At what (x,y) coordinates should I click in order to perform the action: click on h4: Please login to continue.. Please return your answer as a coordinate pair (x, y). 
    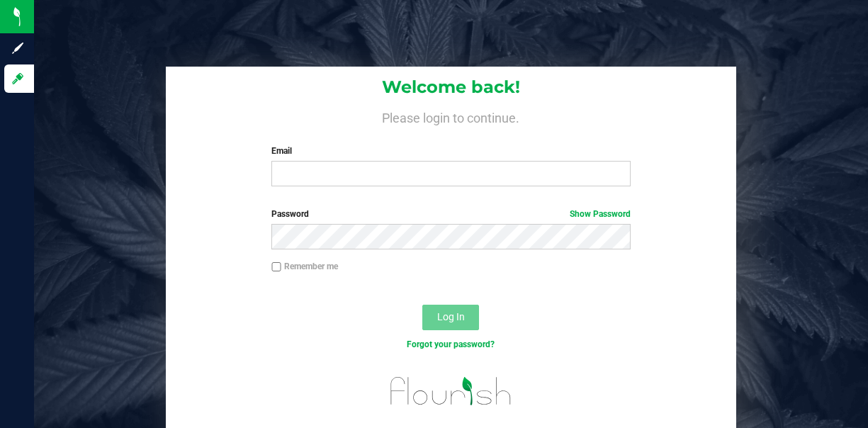
    Looking at the image, I should click on (450, 117).